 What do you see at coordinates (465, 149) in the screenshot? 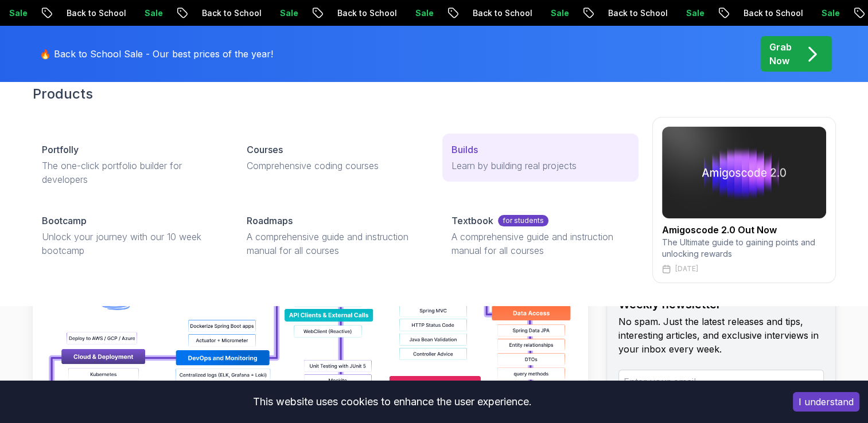
I see `p: Builds` at bounding box center [465, 149].